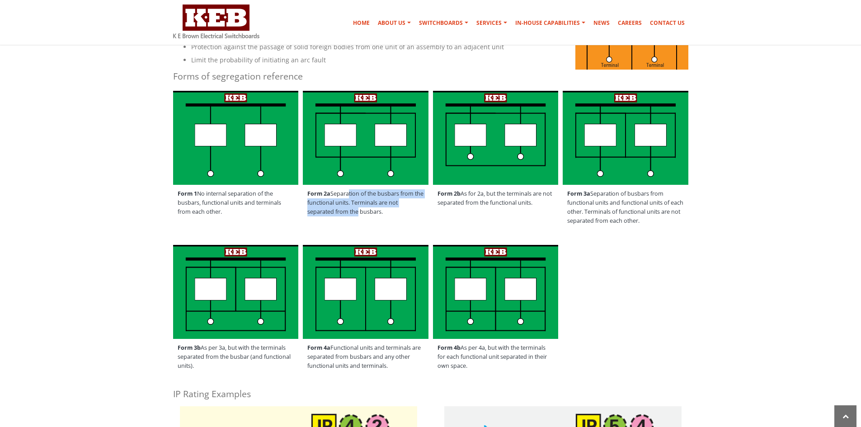  Describe the element at coordinates (601, 23) in the screenshot. I see `a: News` at that location.